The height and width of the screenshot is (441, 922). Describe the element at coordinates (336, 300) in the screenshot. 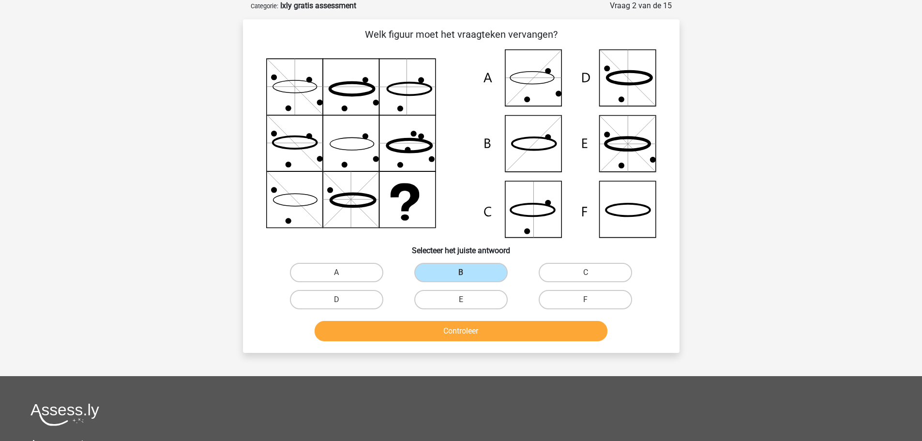

I see `label: D` at that location.